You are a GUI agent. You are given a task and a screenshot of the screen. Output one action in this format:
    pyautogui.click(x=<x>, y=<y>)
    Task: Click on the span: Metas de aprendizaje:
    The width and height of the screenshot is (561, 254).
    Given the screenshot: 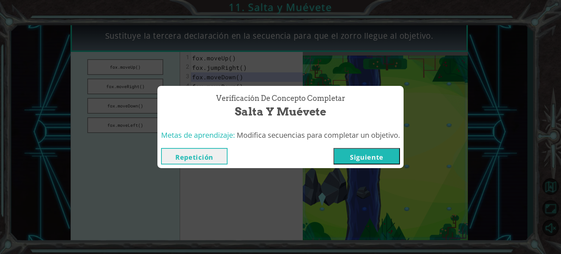 What is the action you would take?
    pyautogui.click(x=198, y=135)
    